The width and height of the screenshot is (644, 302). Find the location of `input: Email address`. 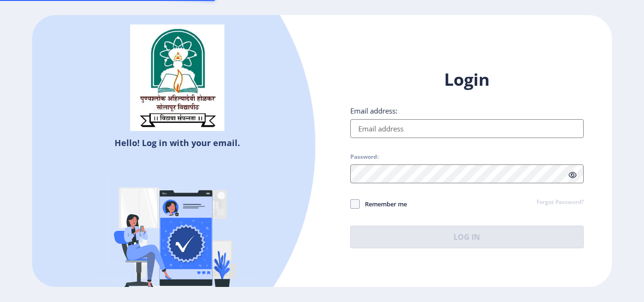

input: Email address is located at coordinates (467, 129).